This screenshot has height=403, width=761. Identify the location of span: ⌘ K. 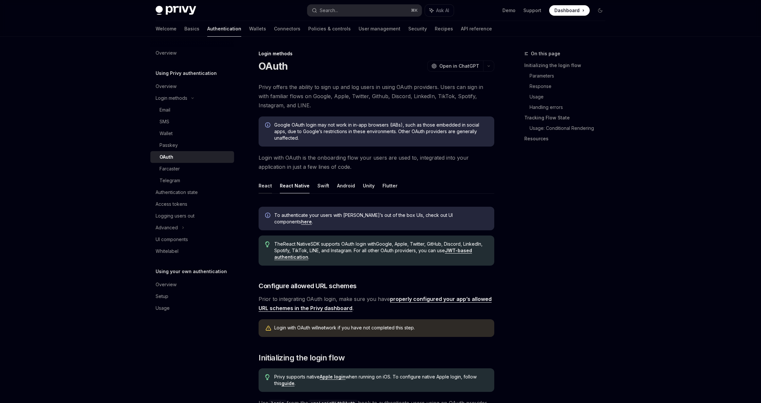
(414, 10).